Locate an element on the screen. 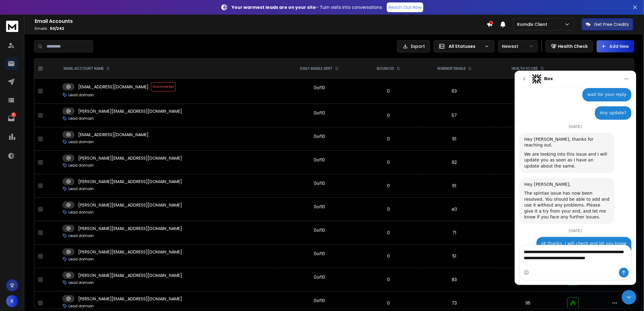 The width and height of the screenshot is (644, 311). span: Disconnected is located at coordinates (163, 87).